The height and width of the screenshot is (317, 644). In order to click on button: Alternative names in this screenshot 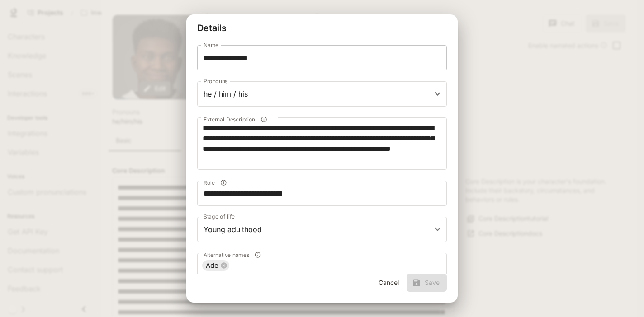, I will do `click(258, 255)`.